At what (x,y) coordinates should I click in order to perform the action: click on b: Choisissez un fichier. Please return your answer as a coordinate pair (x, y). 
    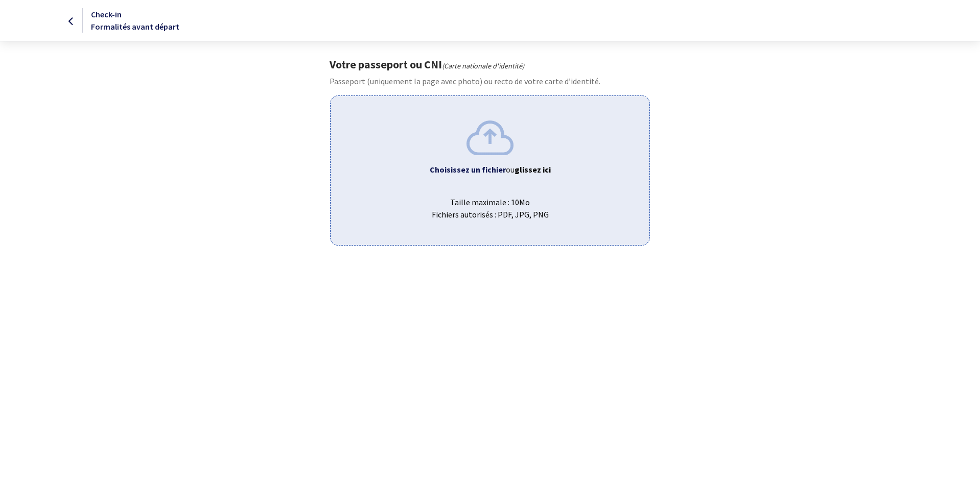
    Looking at the image, I should click on (468, 170).